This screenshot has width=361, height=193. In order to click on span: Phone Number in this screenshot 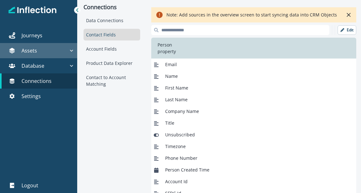, I will do `click(181, 158)`.